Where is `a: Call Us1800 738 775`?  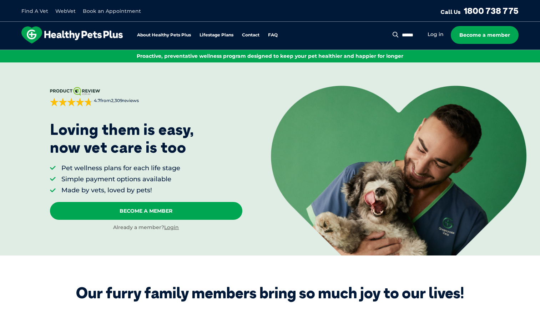 a: Call Us1800 738 775 is located at coordinates (479, 11).